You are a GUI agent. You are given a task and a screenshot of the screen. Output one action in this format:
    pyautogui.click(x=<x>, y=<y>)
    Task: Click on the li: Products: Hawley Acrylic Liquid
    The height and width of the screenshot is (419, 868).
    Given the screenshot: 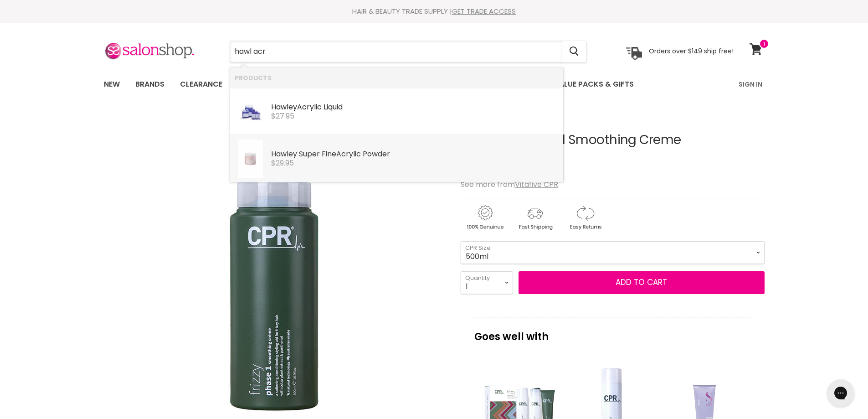 What is the action you would take?
    pyautogui.click(x=397, y=111)
    